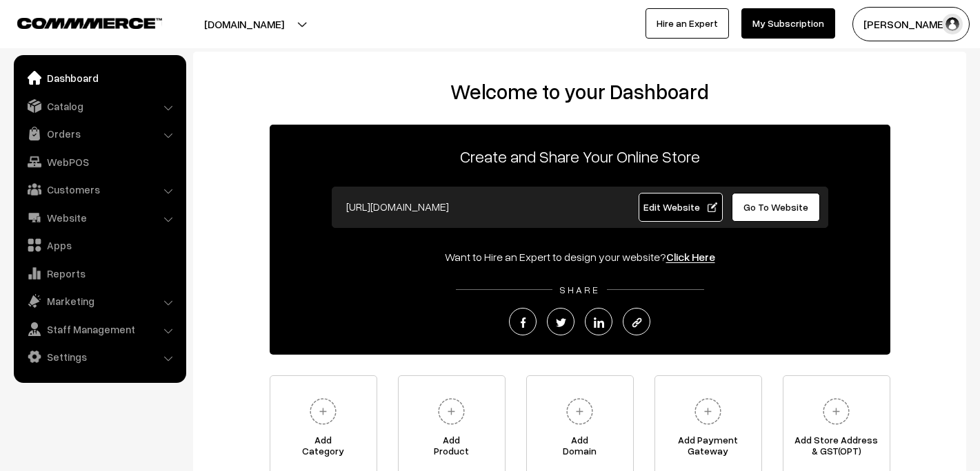 This screenshot has height=471, width=980. I want to click on a: Hire an Expert, so click(687, 24).